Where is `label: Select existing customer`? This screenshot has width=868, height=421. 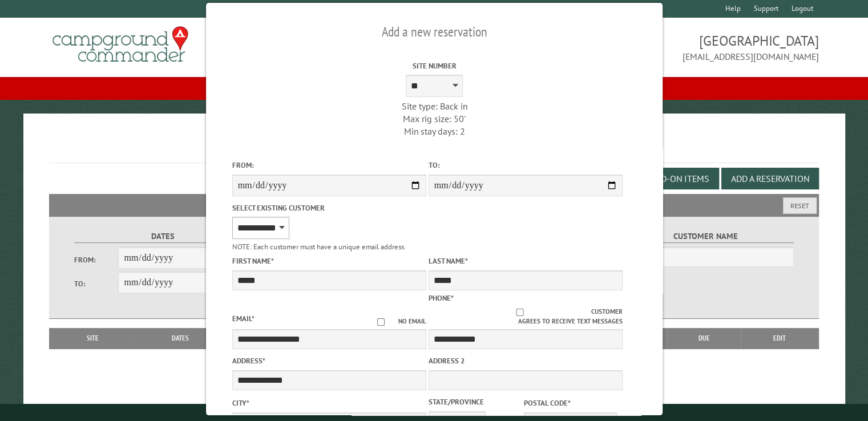 label: Select existing customer is located at coordinates (329, 208).